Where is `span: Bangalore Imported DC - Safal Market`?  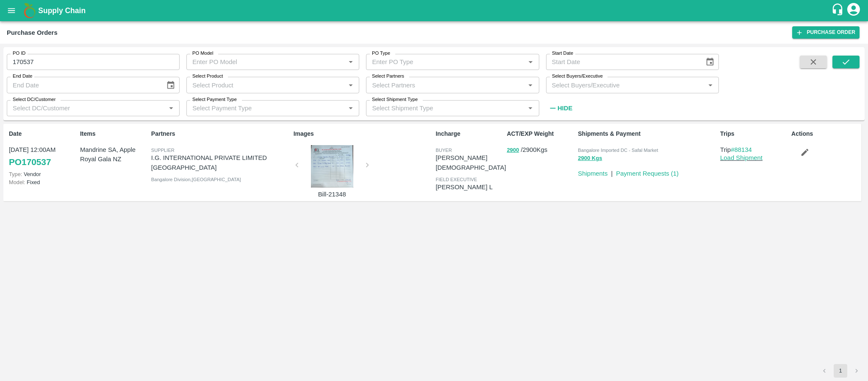 span: Bangalore Imported DC - Safal Market is located at coordinates (618, 150).